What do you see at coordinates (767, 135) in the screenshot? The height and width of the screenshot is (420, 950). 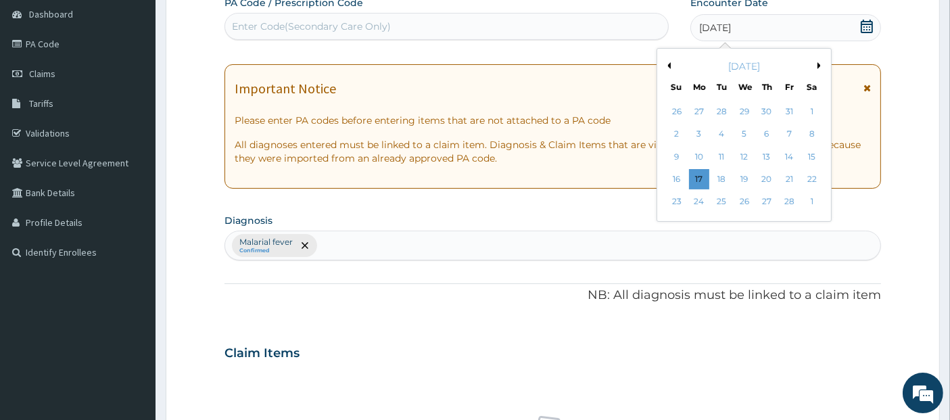 I see `div: Choose Thursday, February 6th, 2025` at bounding box center [767, 135].